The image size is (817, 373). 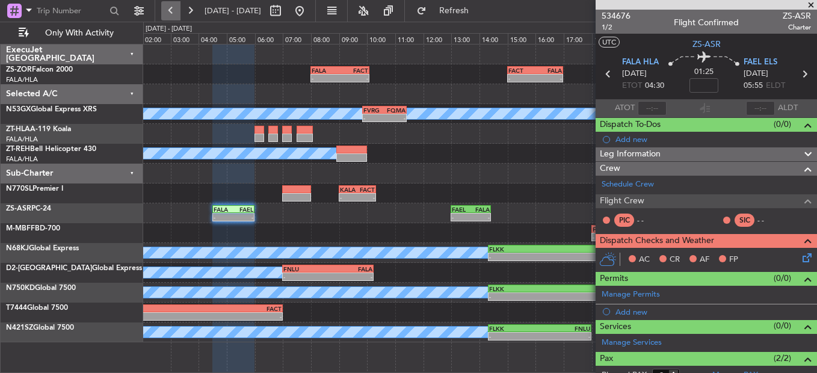 What do you see at coordinates (348, 189) in the screenshot?
I see `div: KALA` at bounding box center [348, 189].